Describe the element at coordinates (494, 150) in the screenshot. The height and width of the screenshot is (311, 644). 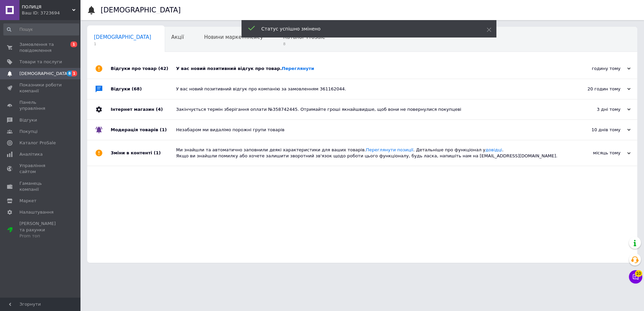
I see `a: довідці` at that location.